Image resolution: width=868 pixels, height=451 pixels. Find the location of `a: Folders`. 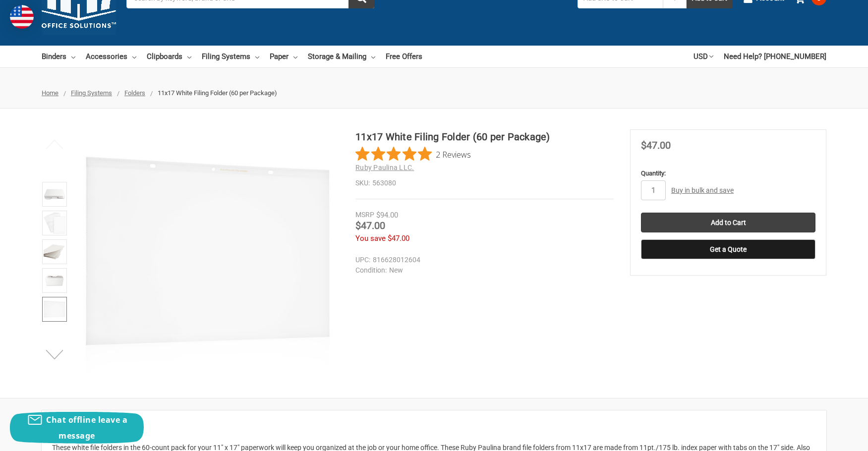

a: Folders is located at coordinates (135, 93).